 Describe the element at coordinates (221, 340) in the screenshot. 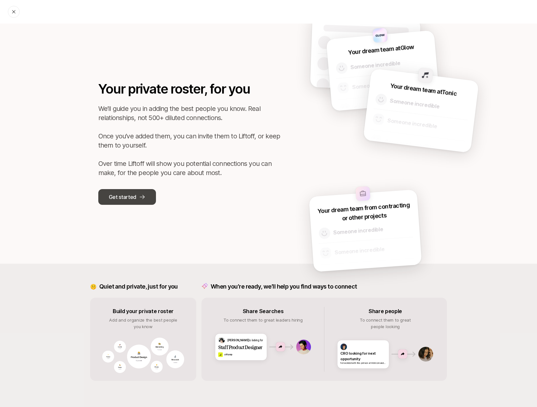

I see `img: man-looking-down.png` at that location.